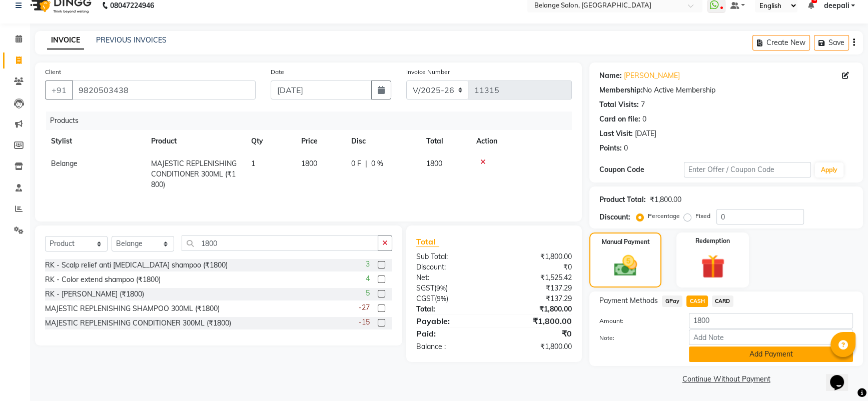  What do you see at coordinates (320, 141) in the screenshot?
I see `th: Price` at bounding box center [320, 141].